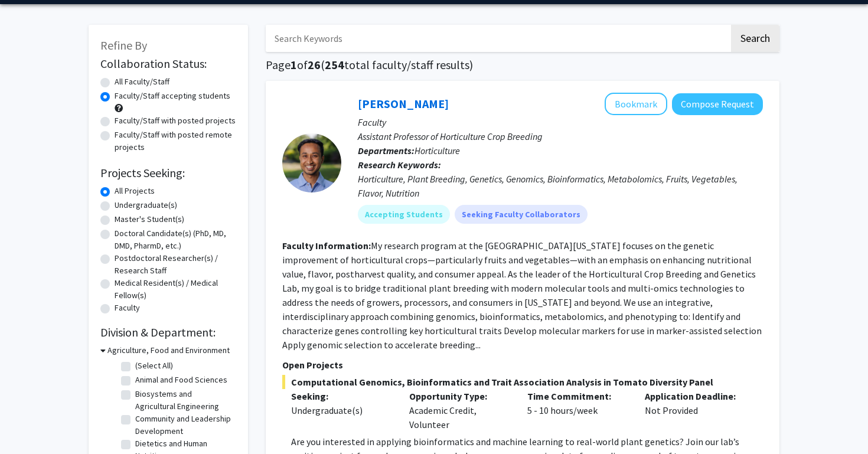  Describe the element at coordinates (124, 45) in the screenshot. I see `span: Refine By` at that location.